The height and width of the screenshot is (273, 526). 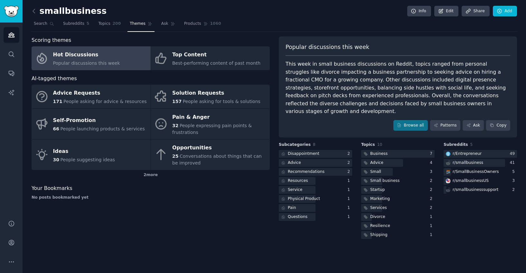 I want to click on div: 2 more, so click(x=151, y=175).